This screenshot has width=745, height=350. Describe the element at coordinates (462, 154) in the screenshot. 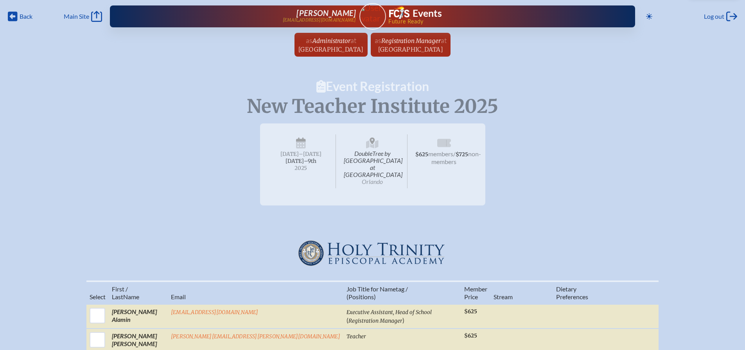

I see `span: $725` at that location.